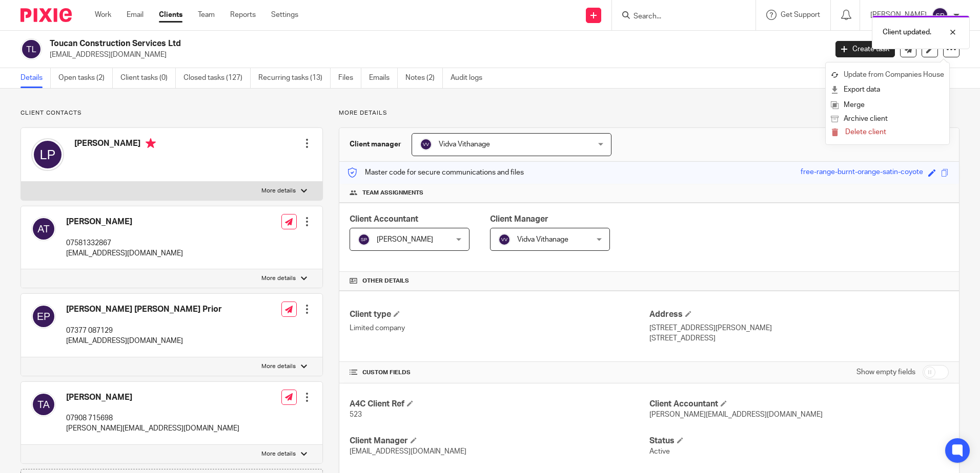 The image size is (980, 473). What do you see at coordinates (125, 243) in the screenshot?
I see `p: 07581332867` at bounding box center [125, 243].